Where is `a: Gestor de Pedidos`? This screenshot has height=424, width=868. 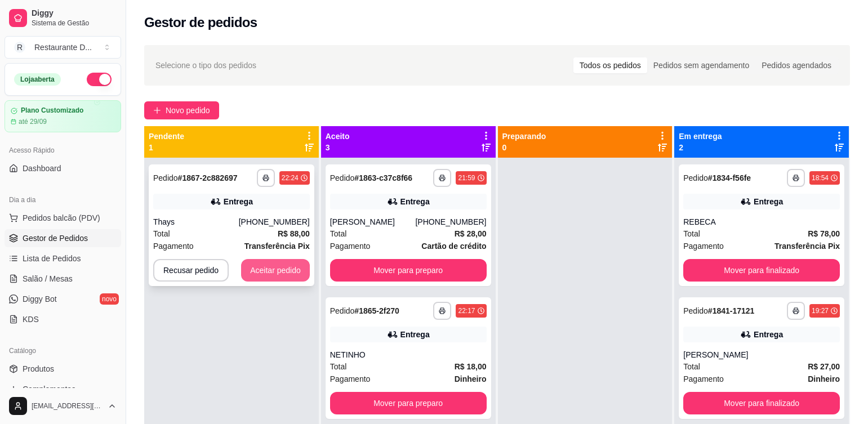 a: Gestor de Pedidos is located at coordinates (62, 238).